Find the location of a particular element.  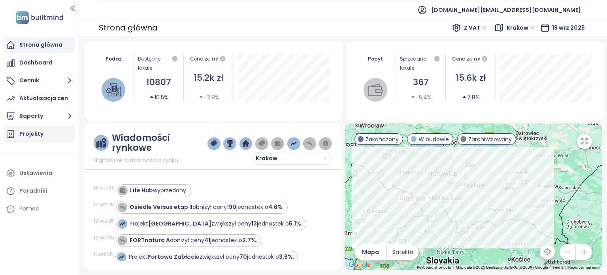

strong: Life Hub is located at coordinates (141, 190).